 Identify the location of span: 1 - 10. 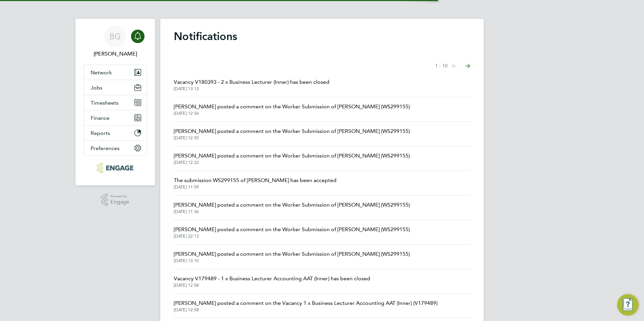
(441, 66).